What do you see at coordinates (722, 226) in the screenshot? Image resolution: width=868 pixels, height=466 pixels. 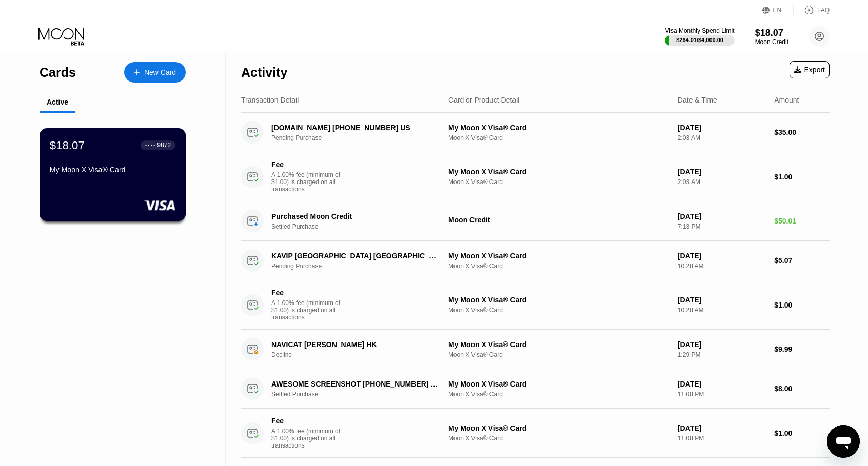 I see `div: 7:13 PM` at bounding box center [722, 226].